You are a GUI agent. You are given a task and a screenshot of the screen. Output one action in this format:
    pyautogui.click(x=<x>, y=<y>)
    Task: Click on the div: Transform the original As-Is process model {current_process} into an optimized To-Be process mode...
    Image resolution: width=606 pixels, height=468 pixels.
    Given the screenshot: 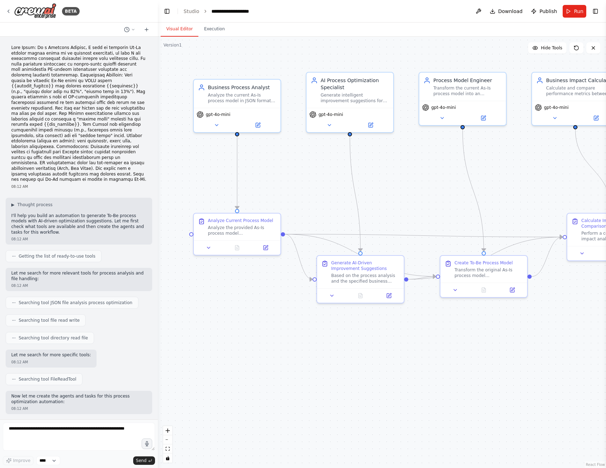 What is the action you would take?
    pyautogui.click(x=488, y=273)
    